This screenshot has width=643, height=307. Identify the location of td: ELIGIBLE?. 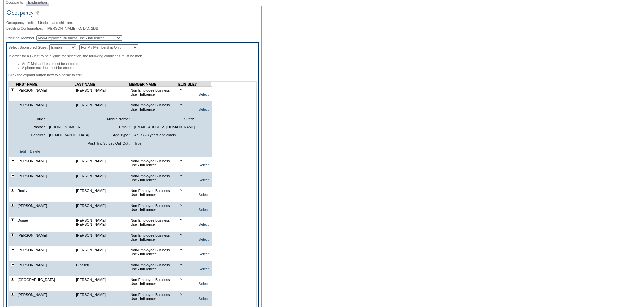
(188, 84).